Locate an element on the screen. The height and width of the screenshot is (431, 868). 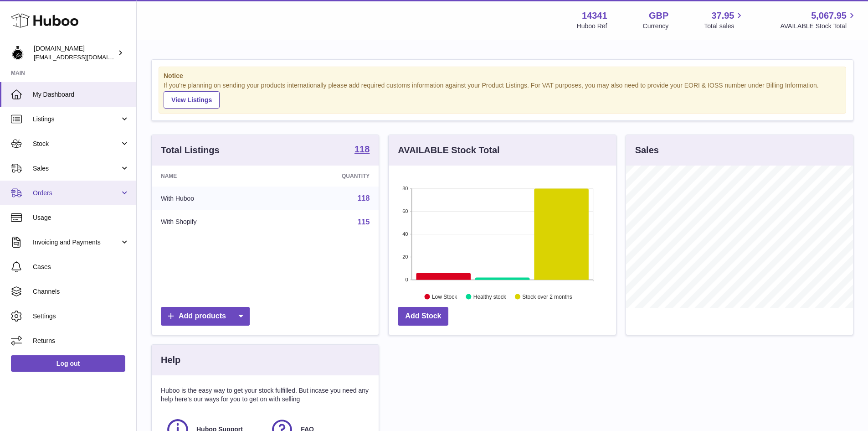
h3: Total Listings is located at coordinates (190, 150).